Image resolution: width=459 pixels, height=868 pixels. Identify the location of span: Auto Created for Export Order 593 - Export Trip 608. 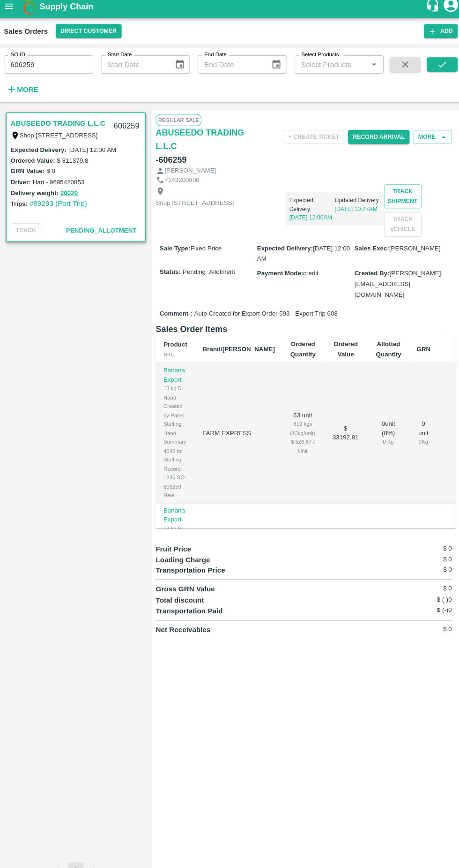
(263, 312).